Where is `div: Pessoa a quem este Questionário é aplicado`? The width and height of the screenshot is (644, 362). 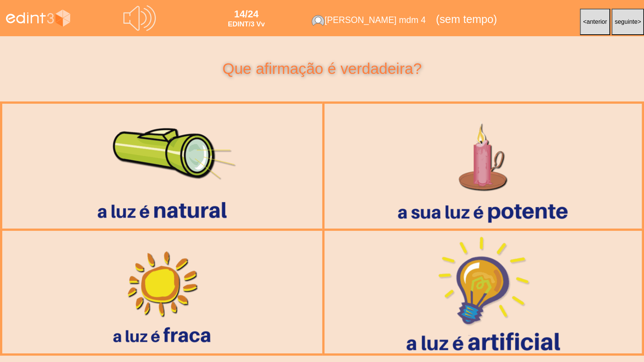 div: Pessoa a quem este Questionário é aplicado is located at coordinates (369, 20).